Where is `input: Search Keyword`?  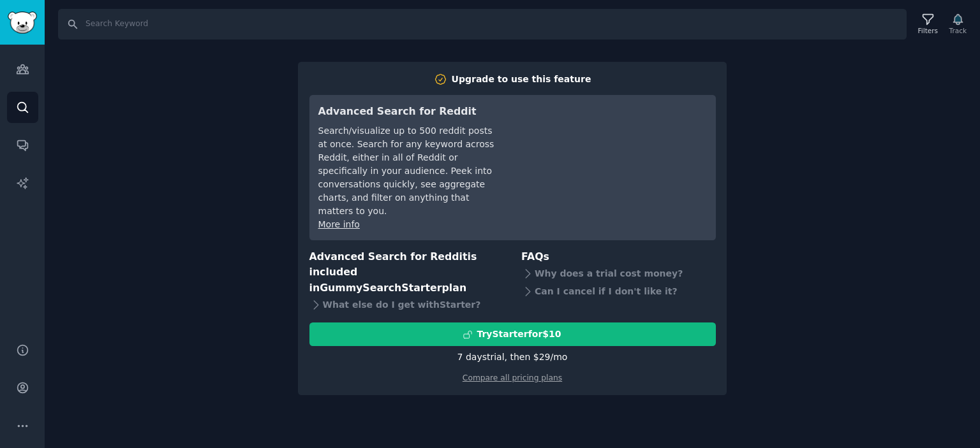 input: Search Keyword is located at coordinates (483, 24).